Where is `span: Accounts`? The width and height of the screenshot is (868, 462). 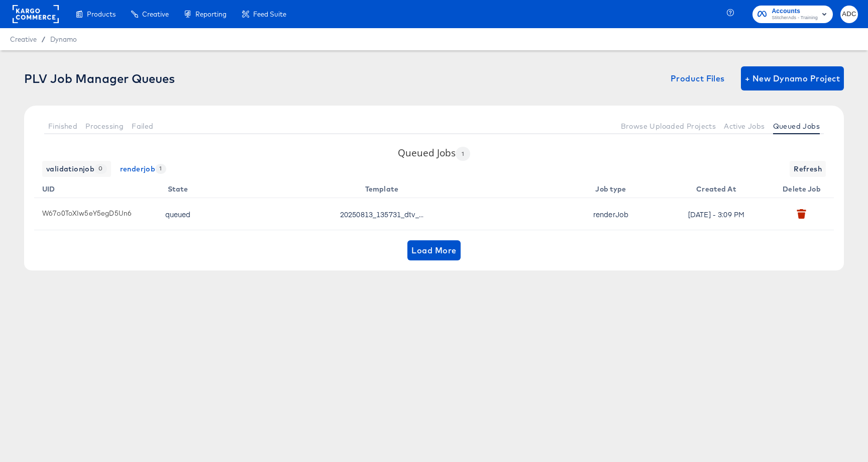 span: Accounts is located at coordinates (795, 11).